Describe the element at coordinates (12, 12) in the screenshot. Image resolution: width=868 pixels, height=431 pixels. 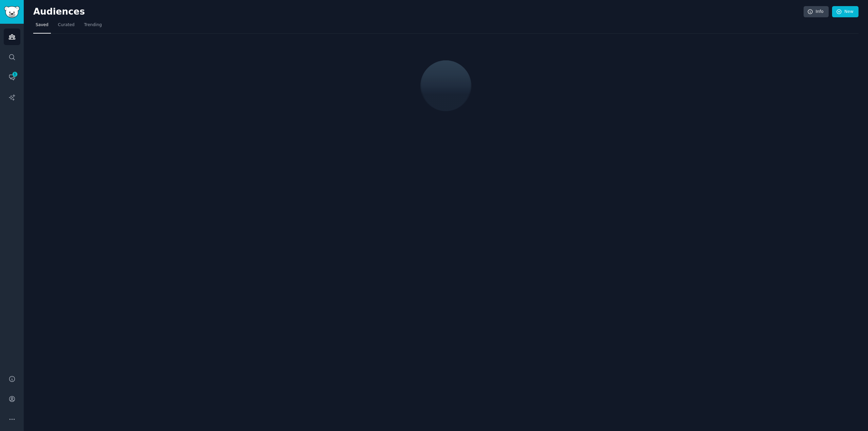
I see `img: GummySearch logo` at that location.